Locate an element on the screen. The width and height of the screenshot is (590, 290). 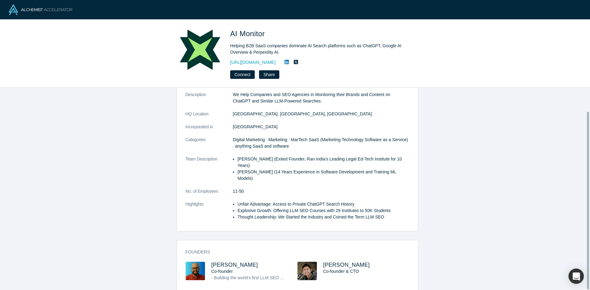
span: Co-founder is located at coordinates (222, 272).